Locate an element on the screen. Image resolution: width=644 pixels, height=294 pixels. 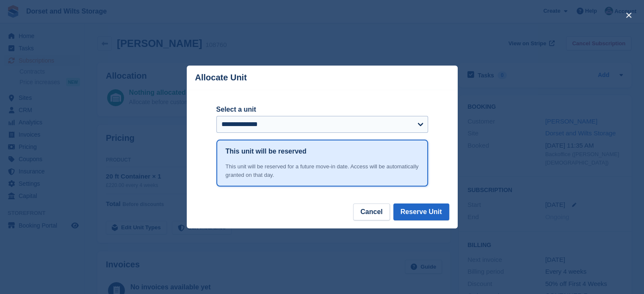
button: Cancel is located at coordinates (371, 212).